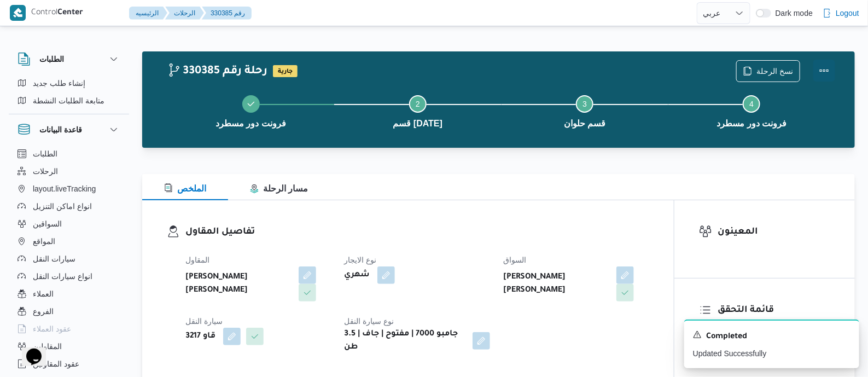 This screenshot has height=377, width=868. Describe the element at coordinates (772, 336) in the screenshot. I see `div: Notification` at that location.